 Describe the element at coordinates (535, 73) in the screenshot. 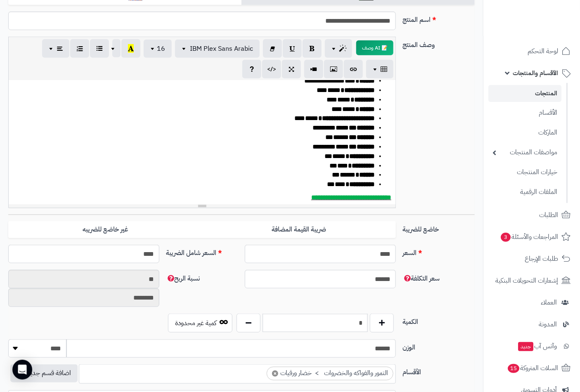

I see `span: الأقسام والمنتجات` at that location.